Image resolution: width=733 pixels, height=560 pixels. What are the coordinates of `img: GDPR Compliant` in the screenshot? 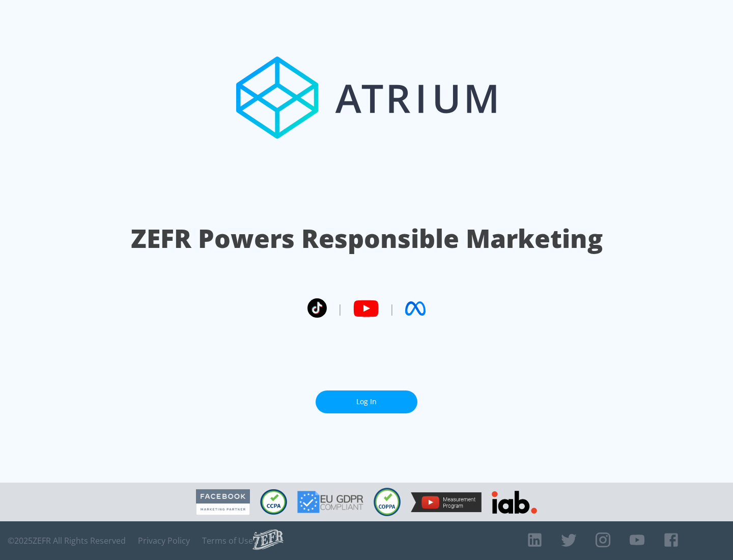 It's located at (330, 502).